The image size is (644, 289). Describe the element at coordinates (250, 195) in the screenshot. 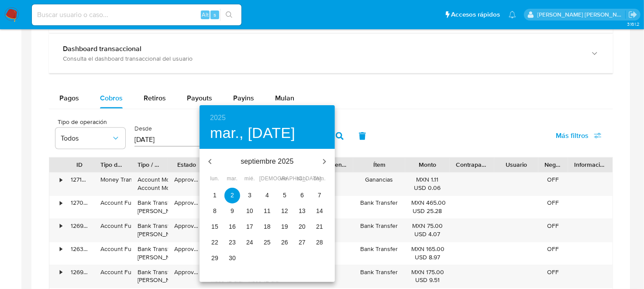

I see `p: 3` at that location.